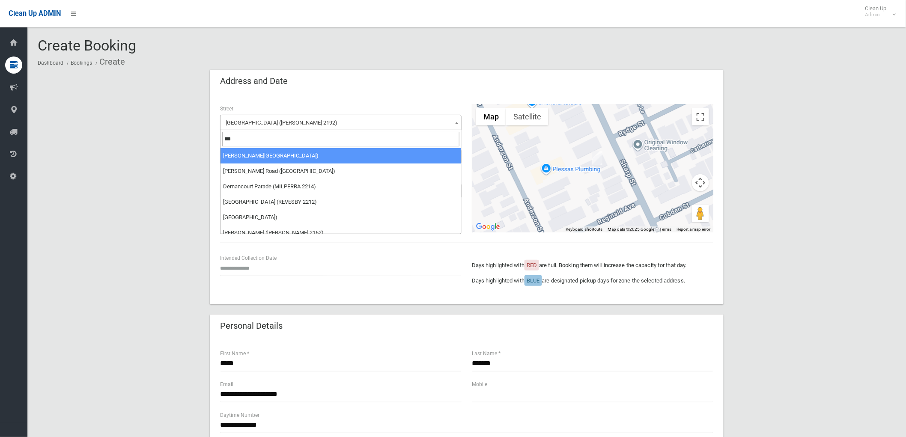 The width and height of the screenshot is (906, 437). Describe the element at coordinates (527, 117) in the screenshot. I see `button: Show satellite imagery` at that location.